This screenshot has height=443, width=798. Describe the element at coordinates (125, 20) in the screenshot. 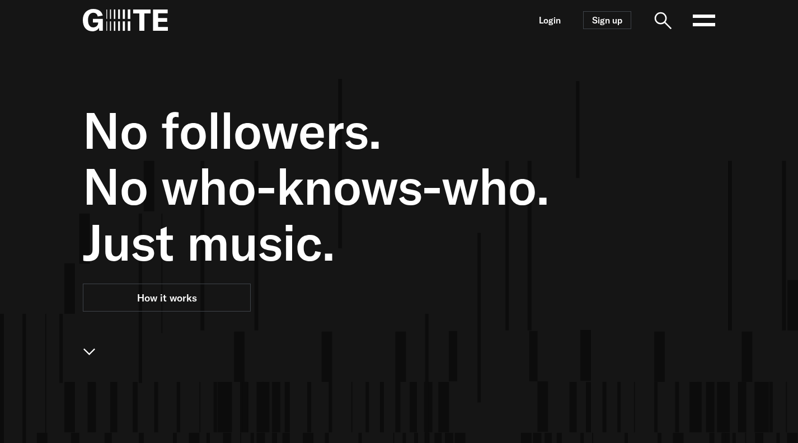

I see `img: G=TE` at that location.